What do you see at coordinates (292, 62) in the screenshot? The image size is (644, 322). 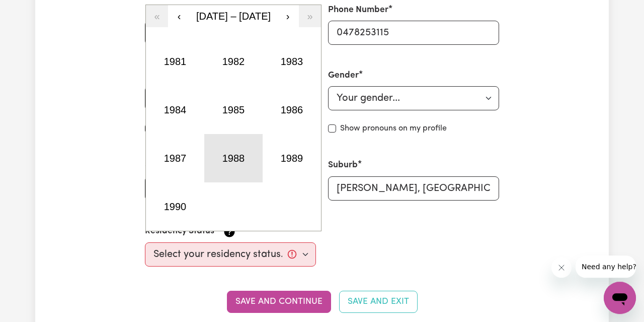 I see `button: 1983` at bounding box center [292, 62].